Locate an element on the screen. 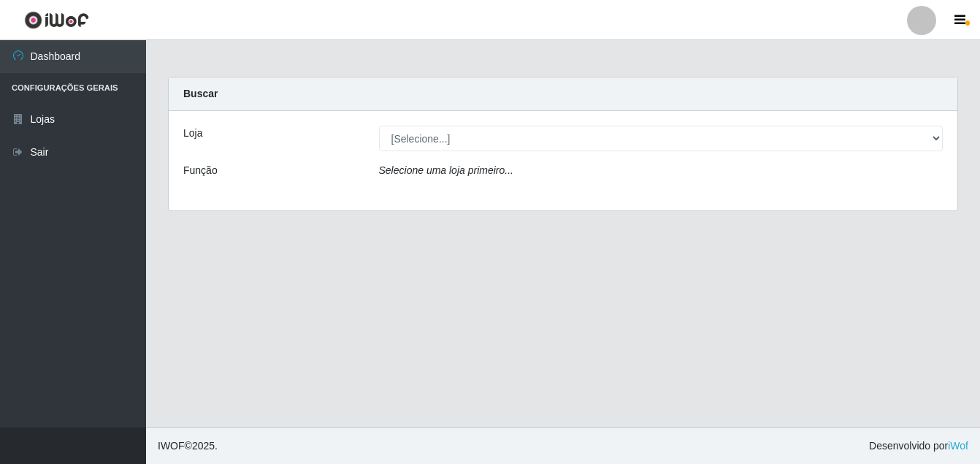  a: iWof is located at coordinates (958, 446).